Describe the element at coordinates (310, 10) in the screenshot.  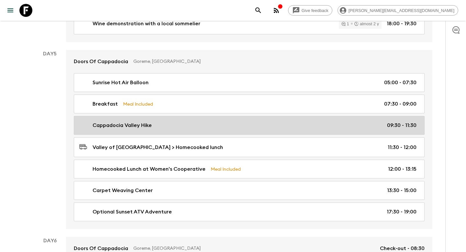
I see `a: Give feedback` at that location.